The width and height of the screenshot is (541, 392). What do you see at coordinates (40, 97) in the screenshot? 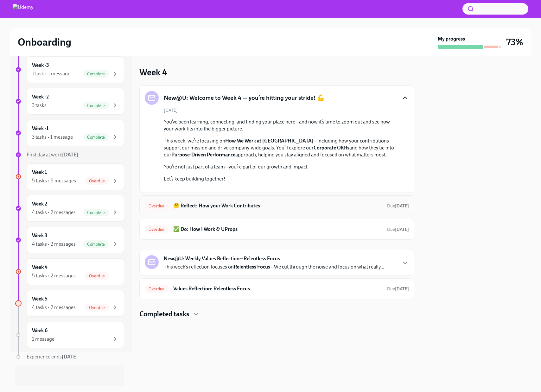
I see `h6: Week -2` at bounding box center [40, 97].